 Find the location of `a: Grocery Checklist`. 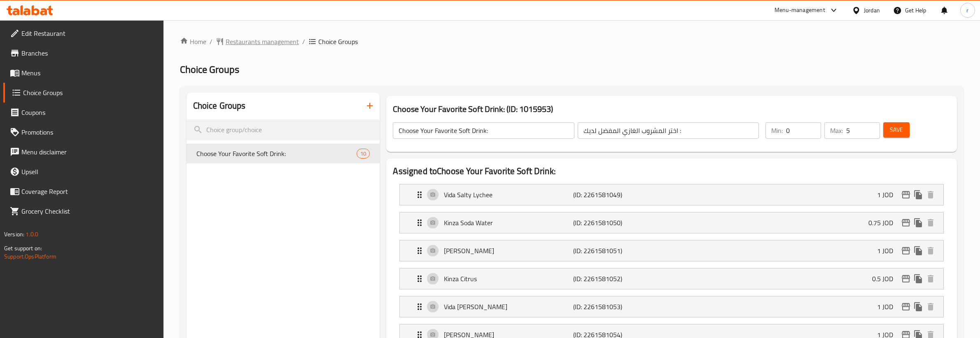

a: Grocery Checklist is located at coordinates (83, 211).